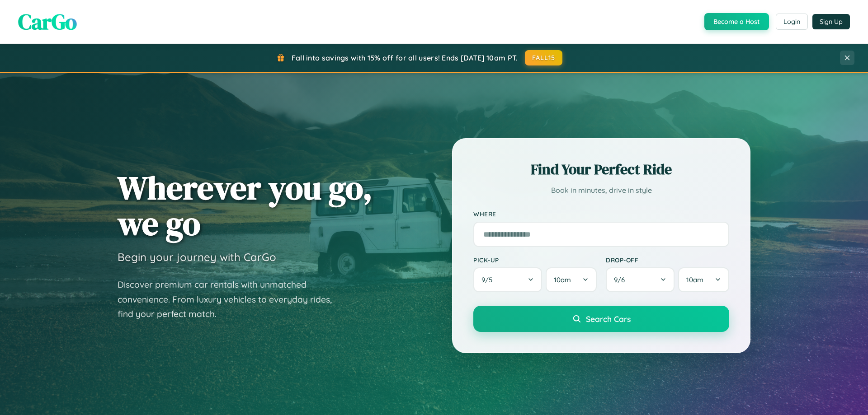 This screenshot has height=415, width=868. Describe the element at coordinates (601, 319) in the screenshot. I see `button: Search Cars` at that location.